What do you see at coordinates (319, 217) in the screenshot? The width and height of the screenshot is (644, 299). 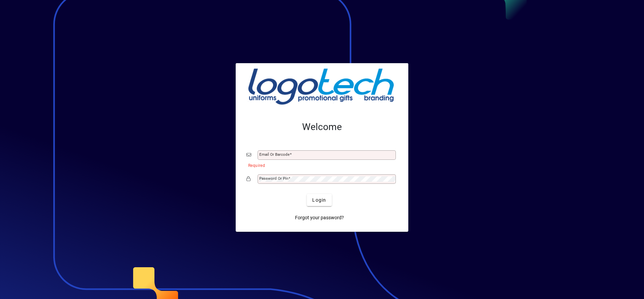 I see `span: Forgot your password?` at bounding box center [319, 217].